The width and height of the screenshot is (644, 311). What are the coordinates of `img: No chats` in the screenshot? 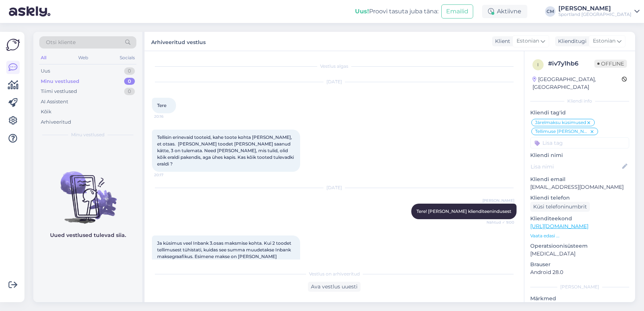 It's located at (88, 191).